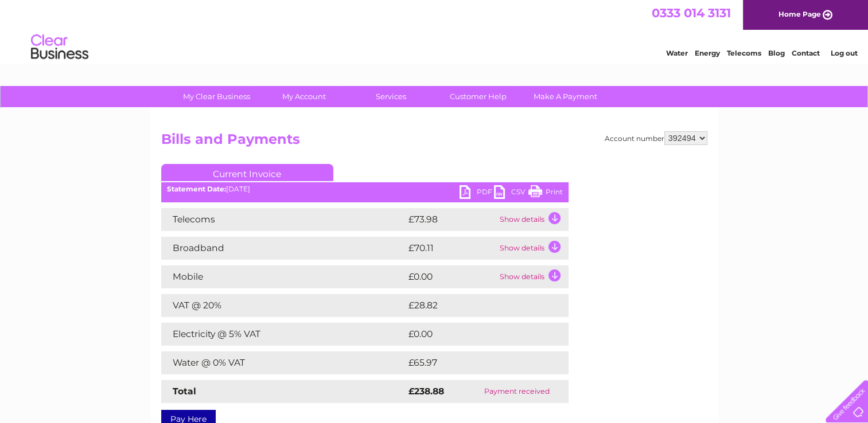  I want to click on a: Contact, so click(805, 53).